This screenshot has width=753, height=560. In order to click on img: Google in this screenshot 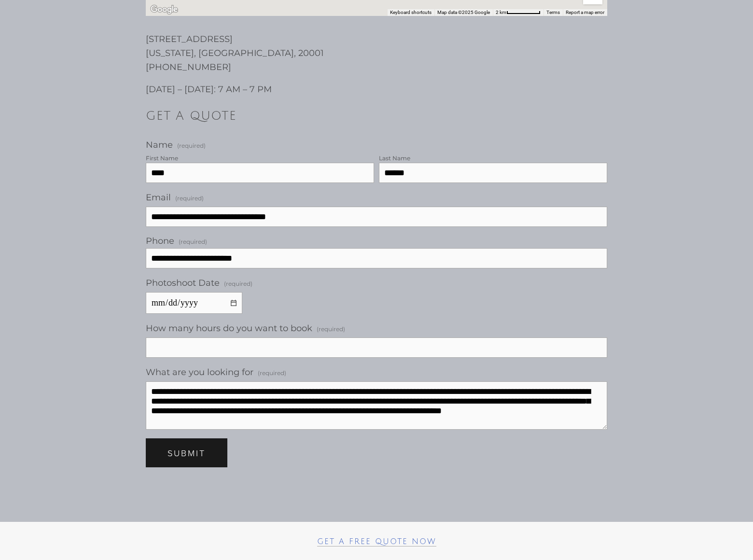, I will do `click(164, 9)`.